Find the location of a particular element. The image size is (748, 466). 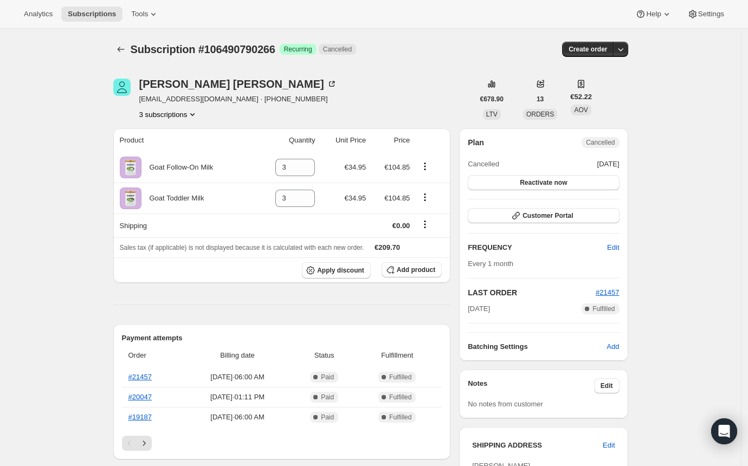

span: Analytics is located at coordinates (38, 14).